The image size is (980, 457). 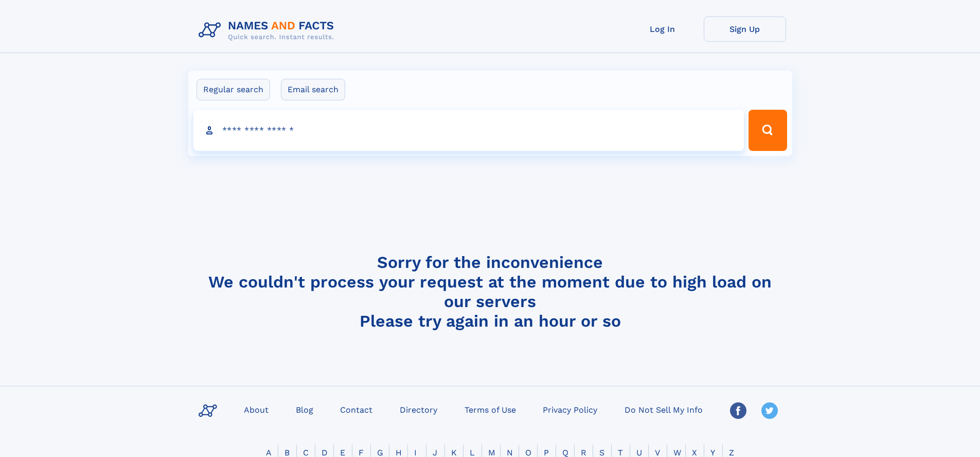 What do you see at coordinates (305, 409) in the screenshot?
I see `a: Blog` at bounding box center [305, 409].